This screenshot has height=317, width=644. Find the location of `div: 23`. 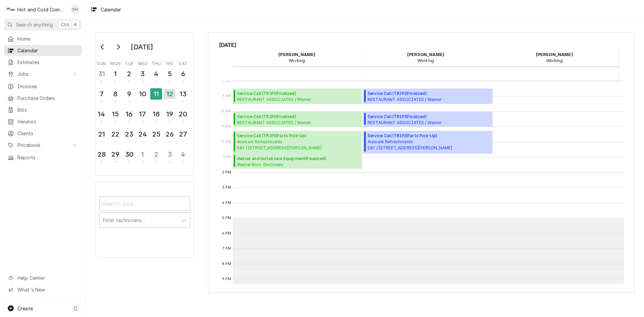

div: 23 is located at coordinates (129, 134).